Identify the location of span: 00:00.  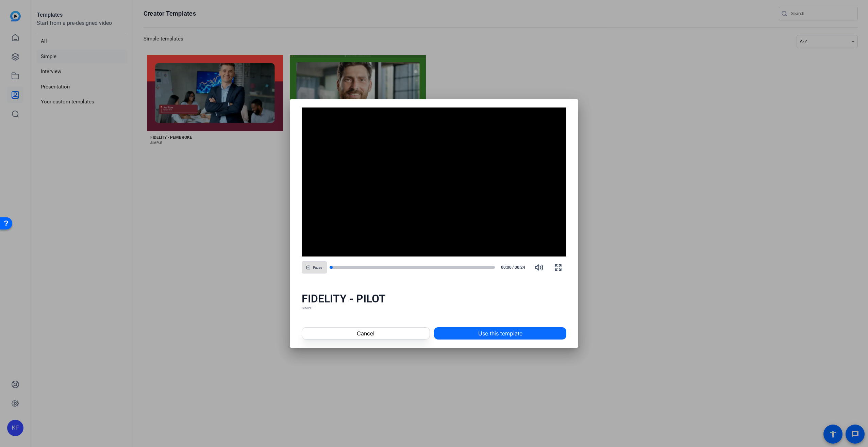
(504, 267).